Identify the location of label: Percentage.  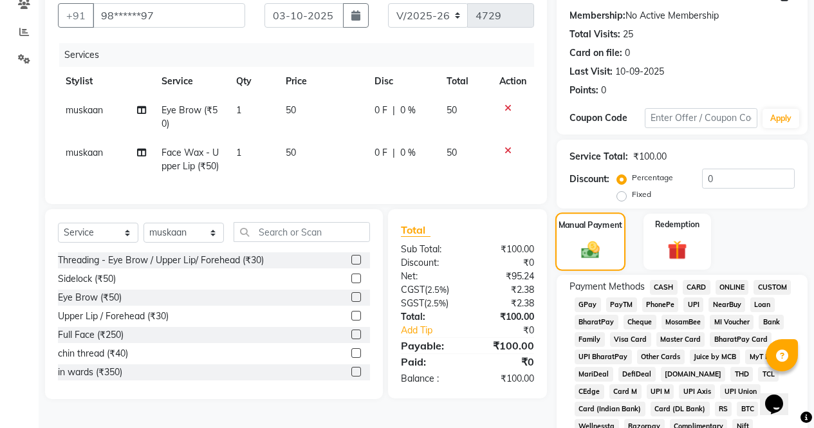
(653, 178).